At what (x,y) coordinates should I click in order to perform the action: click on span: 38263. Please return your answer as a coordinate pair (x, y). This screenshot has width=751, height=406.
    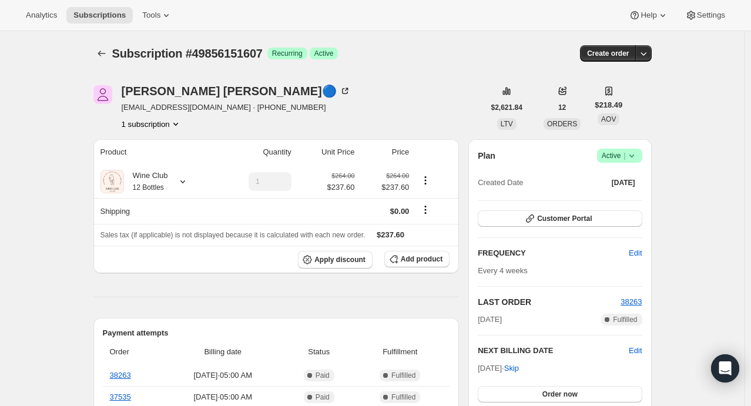
    Looking at the image, I should click on (631, 301).